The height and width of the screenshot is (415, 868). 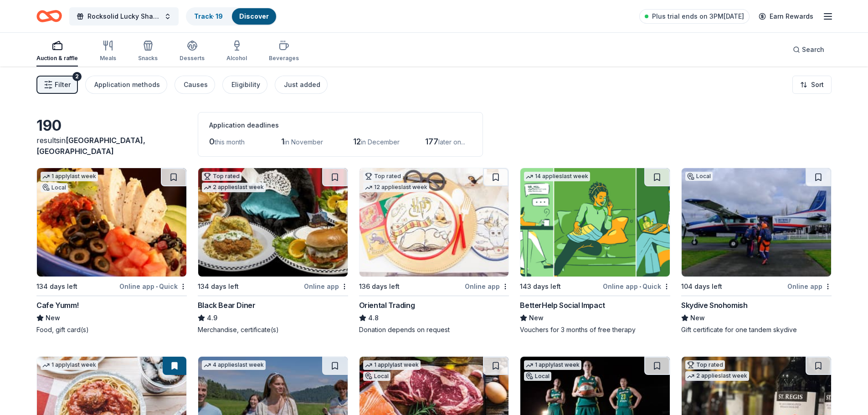 I want to click on button: Snacks, so click(x=148, y=51).